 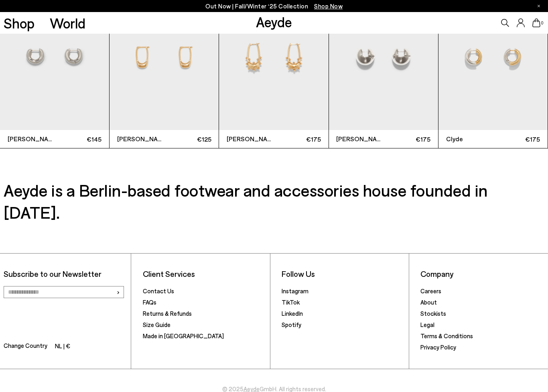 What do you see at coordinates (536, 23) in the screenshot?
I see `a: 0` at bounding box center [536, 23].